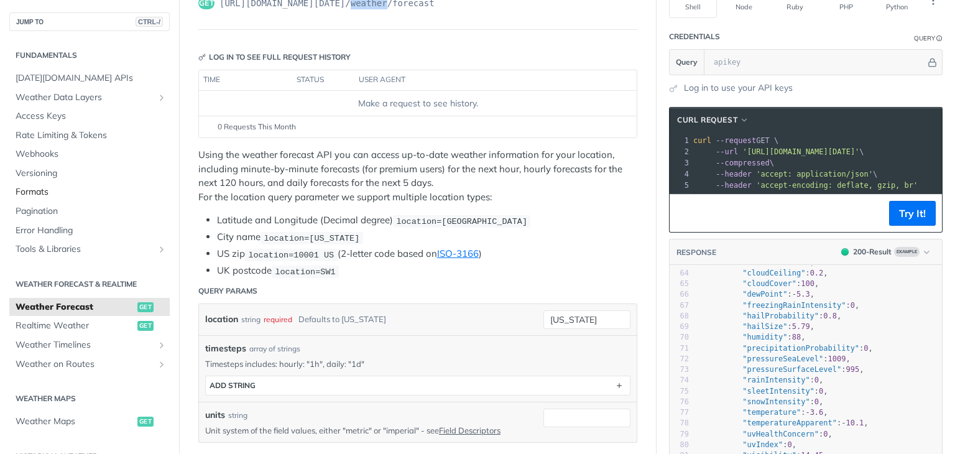 The width and height of the screenshot is (955, 454). What do you see at coordinates (687, 62) in the screenshot?
I see `button: Query` at bounding box center [687, 62].